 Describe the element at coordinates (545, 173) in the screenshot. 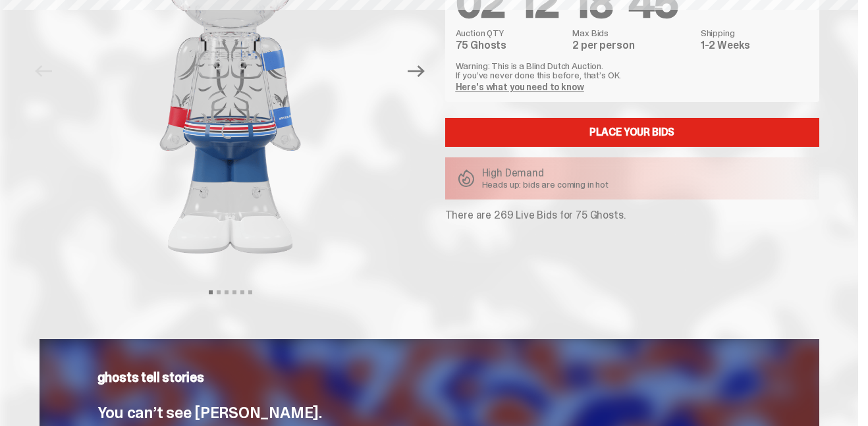

I see `p: High Demand` at that location.